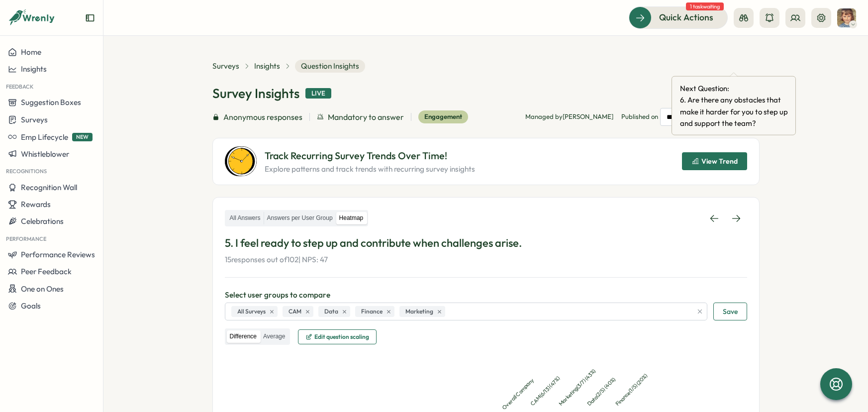 This screenshot has height=412, width=868. What do you see at coordinates (318, 94) in the screenshot?
I see `div: Live` at bounding box center [318, 94].